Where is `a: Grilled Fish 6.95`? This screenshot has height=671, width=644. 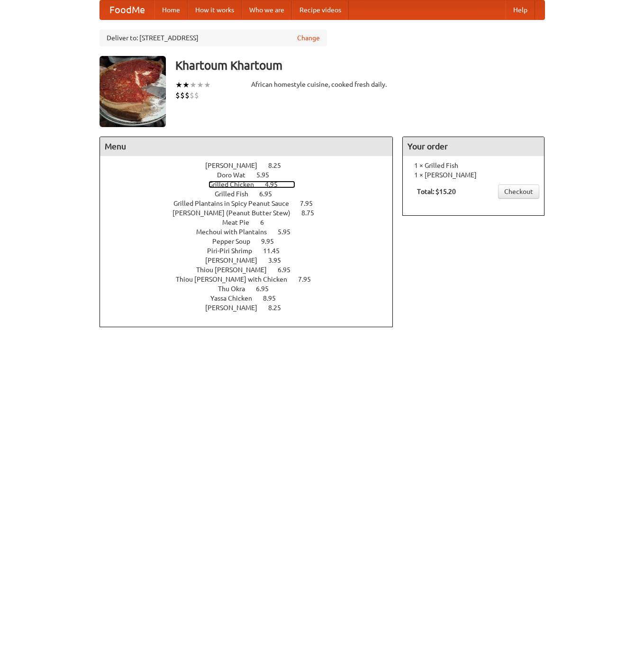 a: Grilled Fish 6.95 is located at coordinates (252, 194).